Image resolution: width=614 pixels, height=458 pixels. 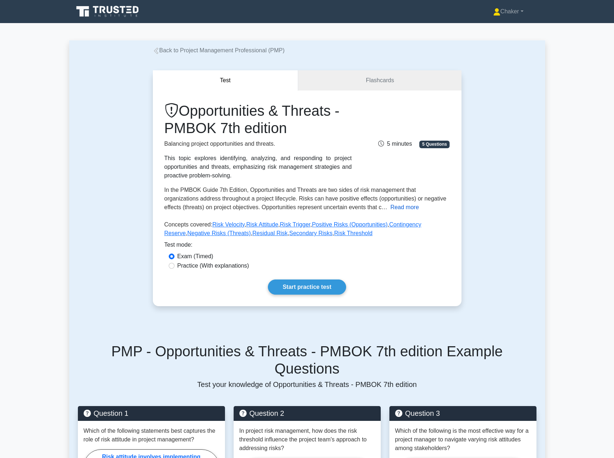 What do you see at coordinates (508, 12) in the screenshot?
I see `a: Chaker` at bounding box center [508, 12].